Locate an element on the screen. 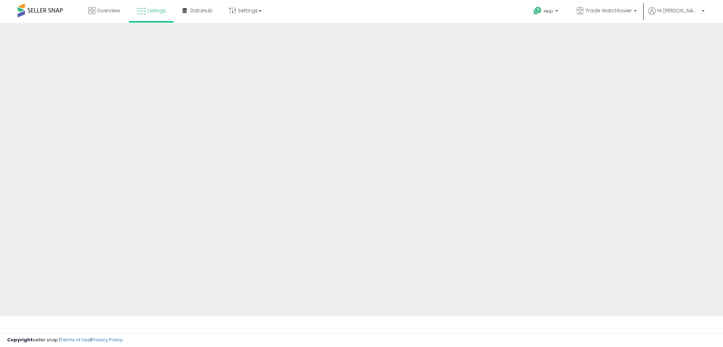 The width and height of the screenshot is (723, 347). span: DataHub is located at coordinates (201, 11).